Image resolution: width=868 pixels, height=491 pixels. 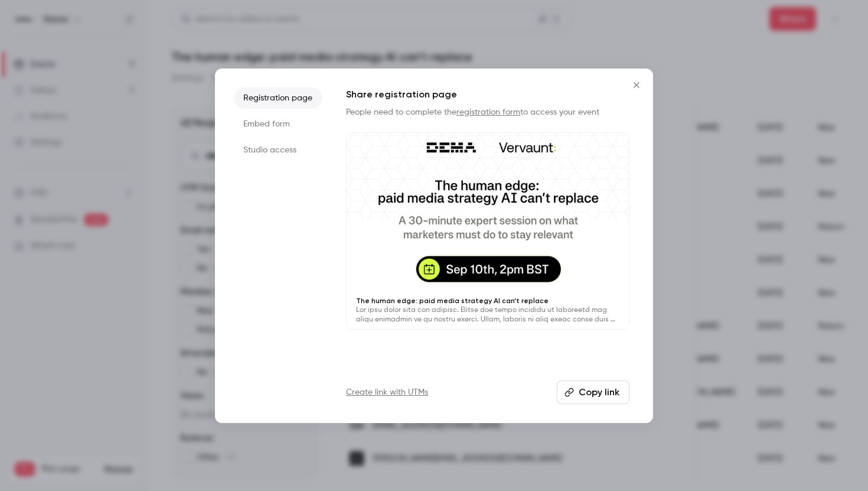 What do you see at coordinates (487, 315) in the screenshot?
I see `p: Lor ipsu dolor sita con adipisc. Elitse doe tempo incididu ut laboreetd mag aliqu enimadmin ve qu...` at bounding box center [487, 315].